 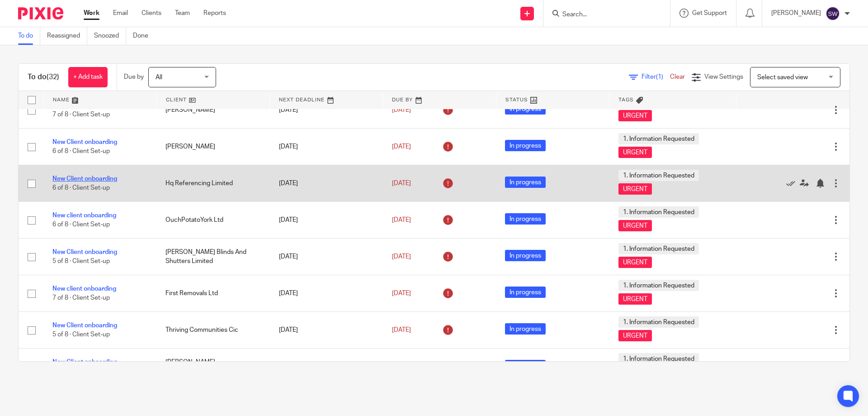 I want to click on td: Hq Referencing Limited, so click(x=213, y=184).